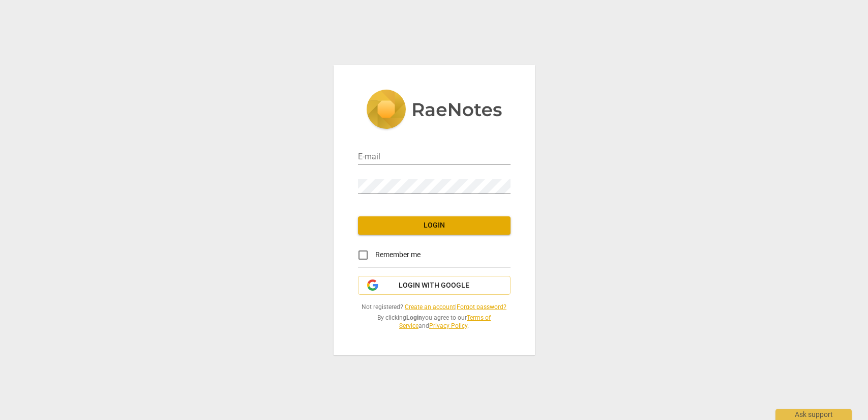  What do you see at coordinates (448, 326) in the screenshot?
I see `a: Privacy Policy` at bounding box center [448, 326].